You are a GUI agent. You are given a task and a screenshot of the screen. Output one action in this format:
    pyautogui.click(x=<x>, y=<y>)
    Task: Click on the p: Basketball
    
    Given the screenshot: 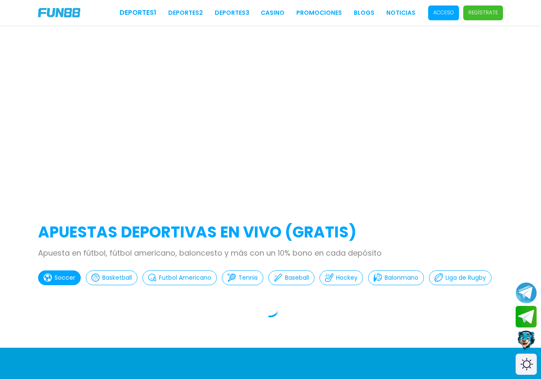 What is the action you would take?
    pyautogui.click(x=117, y=278)
    